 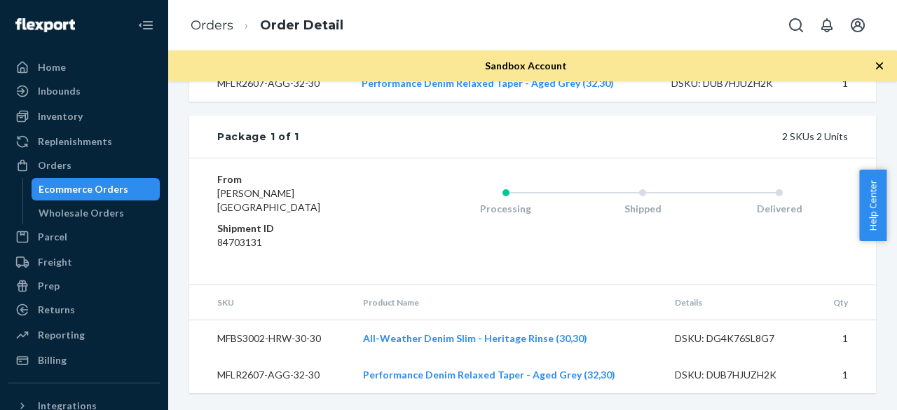 What do you see at coordinates (45, 25) in the screenshot?
I see `img: Flexport logo` at bounding box center [45, 25].